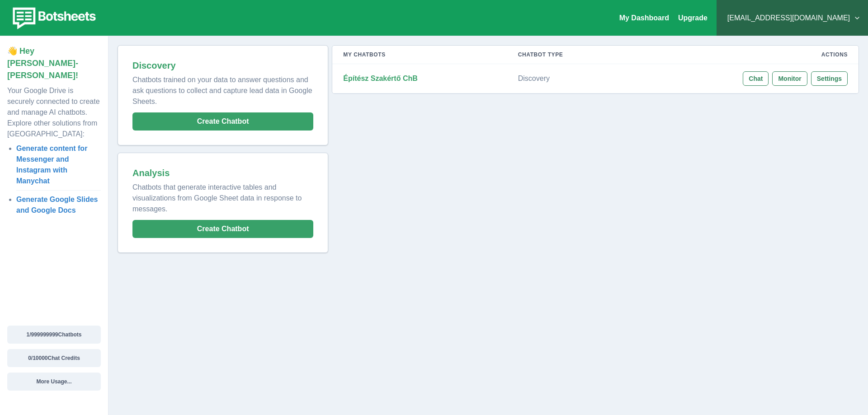 The image size is (868, 415). What do you see at coordinates (568, 54) in the screenshot?
I see `th: Chatbot Type` at bounding box center [568, 54].